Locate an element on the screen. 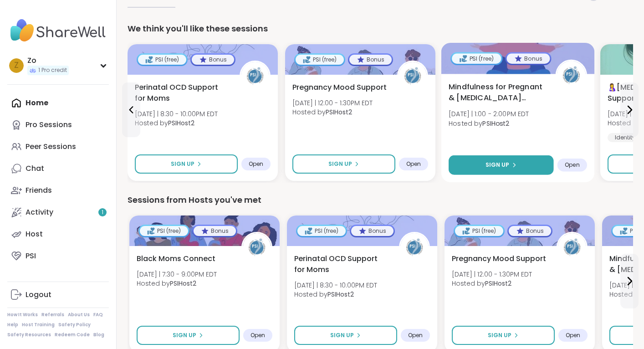 This screenshot has width=644, height=349. a: Friends is located at coordinates (58, 191).